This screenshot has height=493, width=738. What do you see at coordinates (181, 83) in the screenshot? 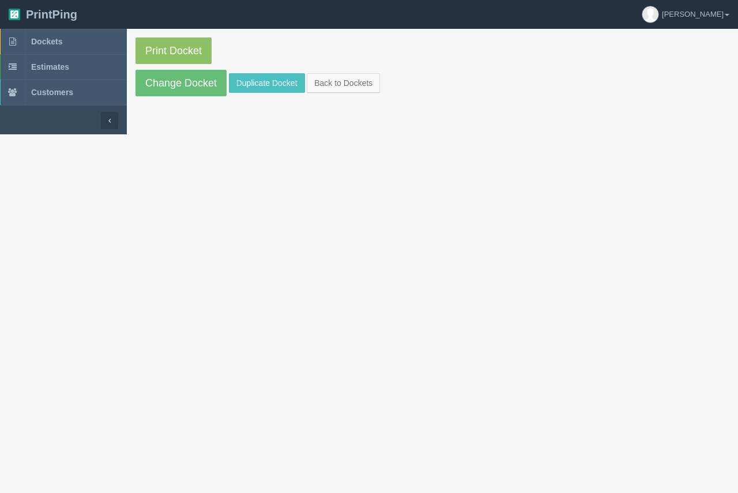
I see `a: Change Docket` at bounding box center [181, 83].